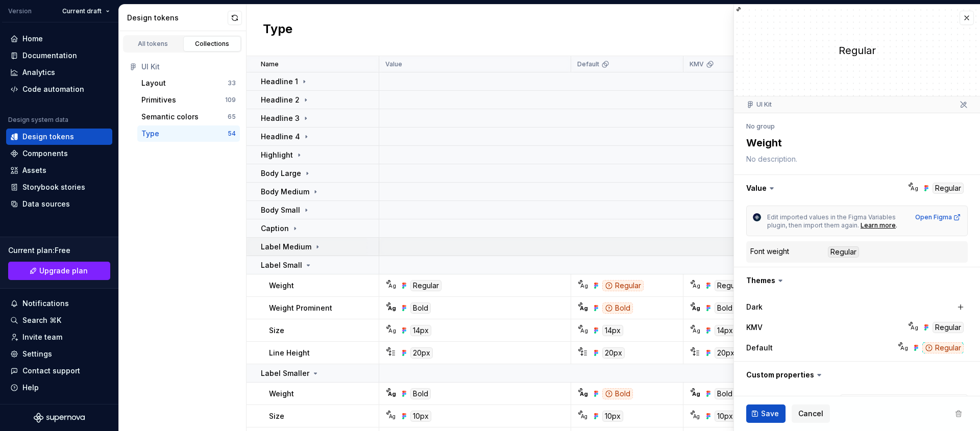  What do you see at coordinates (59, 337) in the screenshot?
I see `a: Invite team` at bounding box center [59, 337].